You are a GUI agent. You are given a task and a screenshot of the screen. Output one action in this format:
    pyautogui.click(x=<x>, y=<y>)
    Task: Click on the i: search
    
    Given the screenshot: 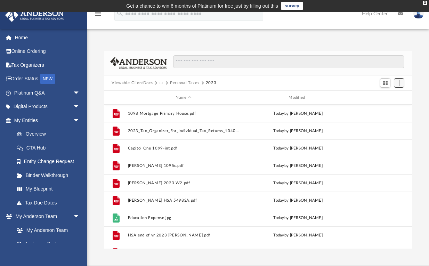 What is the action you would take?
    pyautogui.click(x=120, y=13)
    